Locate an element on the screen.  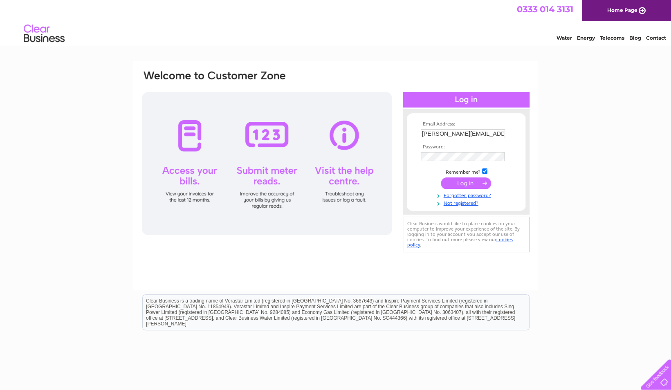
th: Password: is located at coordinates (466, 147).